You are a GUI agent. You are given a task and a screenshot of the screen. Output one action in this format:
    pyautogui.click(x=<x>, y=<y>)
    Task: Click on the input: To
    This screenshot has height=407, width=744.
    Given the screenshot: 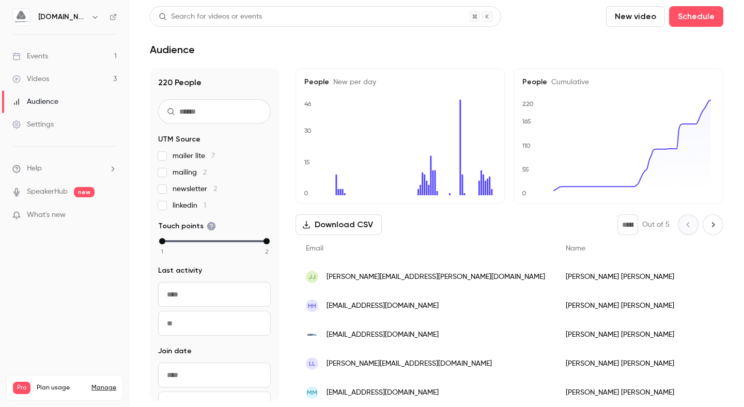 What is the action you would take?
    pyautogui.click(x=215, y=324)
    